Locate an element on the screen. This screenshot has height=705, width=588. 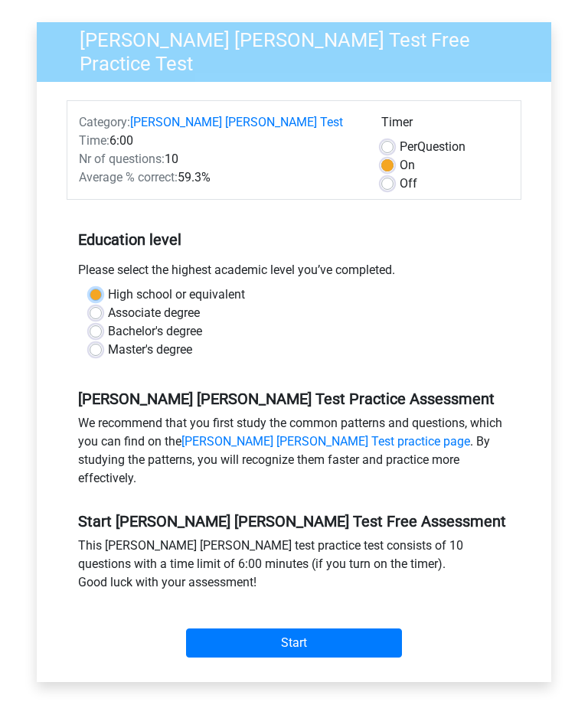
span: Time: is located at coordinates (94, 140).